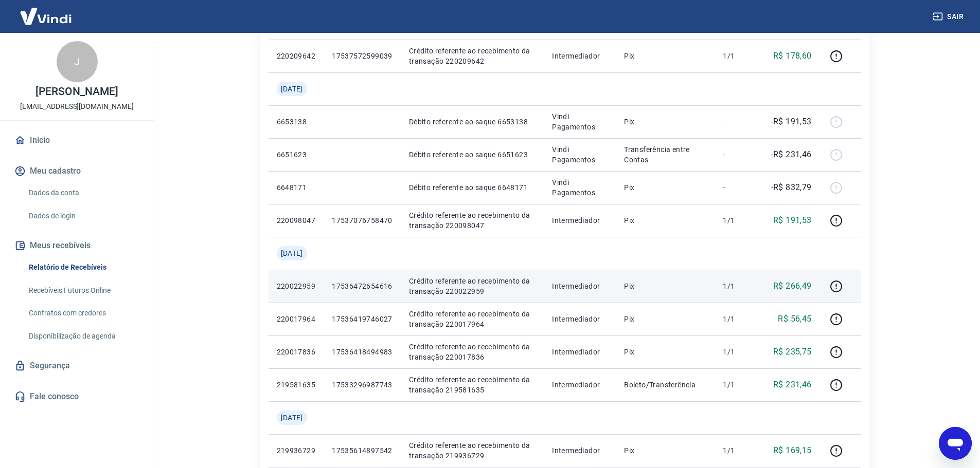 The width and height of the screenshot is (980, 468). What do you see at coordinates (362, 385) in the screenshot?
I see `p: 17533296987743` at bounding box center [362, 385].